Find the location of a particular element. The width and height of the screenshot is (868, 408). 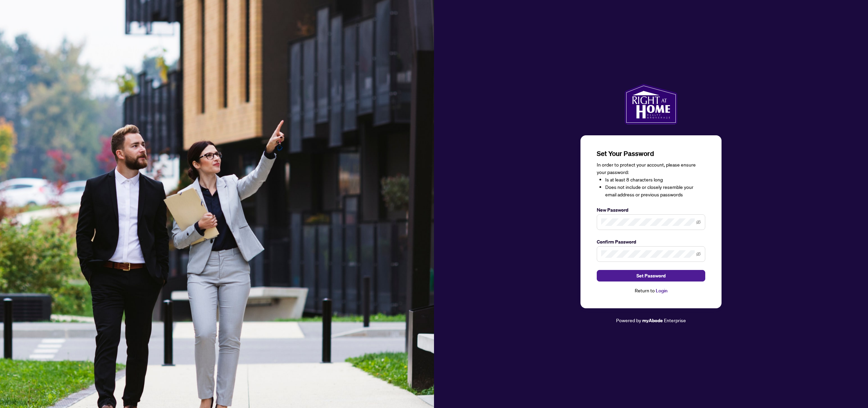

div: In order to protect your account, please ensure your password: is located at coordinates (651, 180).